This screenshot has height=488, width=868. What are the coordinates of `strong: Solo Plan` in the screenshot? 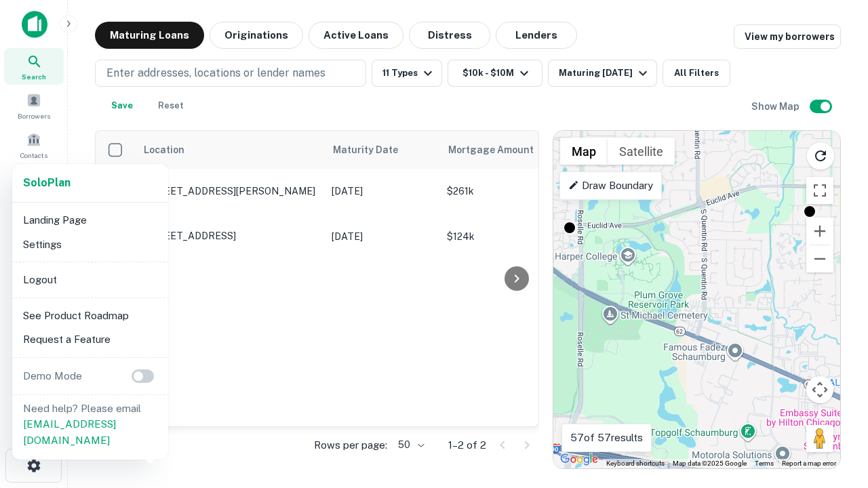 It's located at (47, 182).